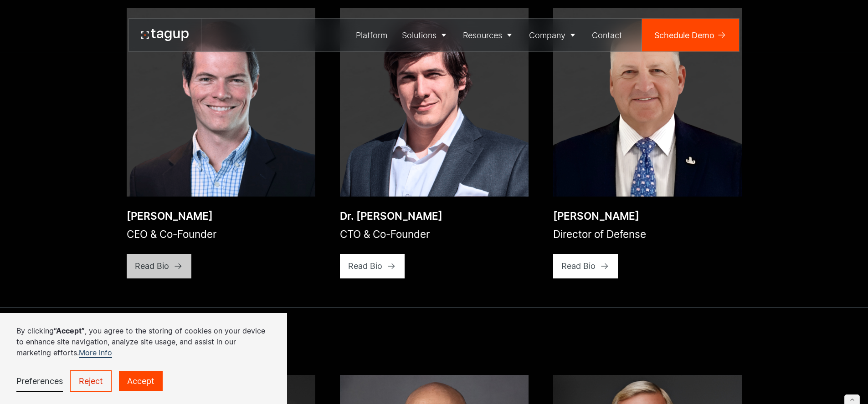 The width and height of the screenshot is (868, 404). What do you see at coordinates (221, 102) in the screenshot?
I see `img: Jon Garrity` at bounding box center [221, 102].